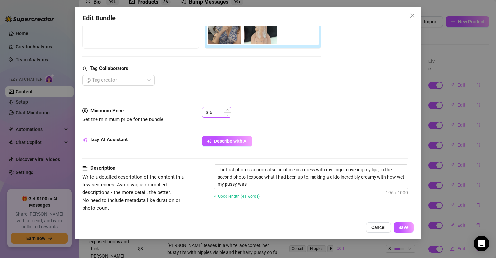 The height and width of the screenshot is (258, 496). Describe the element at coordinates (412, 16) in the screenshot. I see `span: Close` at that location.